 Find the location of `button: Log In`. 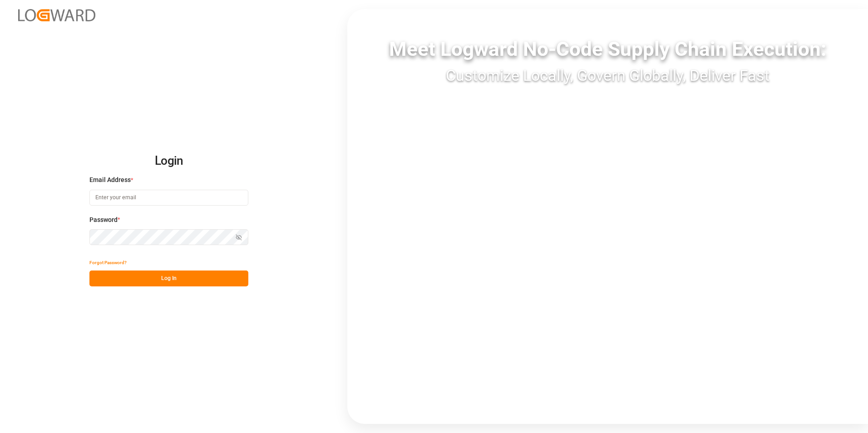

button: Log In is located at coordinates (169, 278).